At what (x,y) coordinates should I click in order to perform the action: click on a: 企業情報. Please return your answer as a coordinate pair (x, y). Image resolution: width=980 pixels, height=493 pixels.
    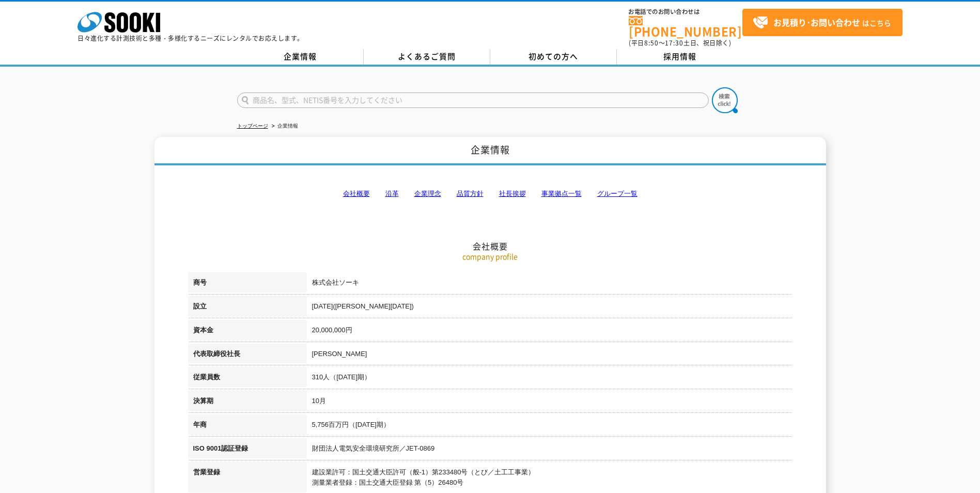
    Looking at the image, I should click on (300, 57).